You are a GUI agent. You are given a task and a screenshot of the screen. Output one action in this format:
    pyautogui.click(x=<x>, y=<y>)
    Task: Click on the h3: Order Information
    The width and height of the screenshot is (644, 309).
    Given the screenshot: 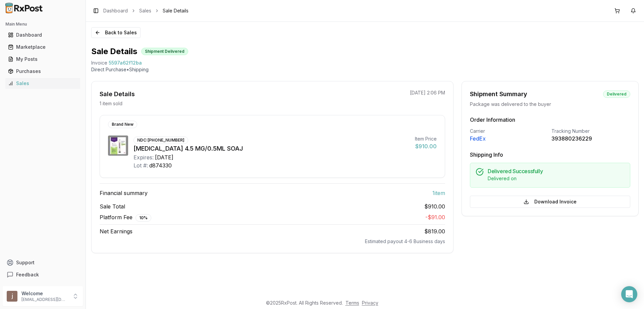 What is the action you would take?
    pyautogui.click(x=550, y=119)
    